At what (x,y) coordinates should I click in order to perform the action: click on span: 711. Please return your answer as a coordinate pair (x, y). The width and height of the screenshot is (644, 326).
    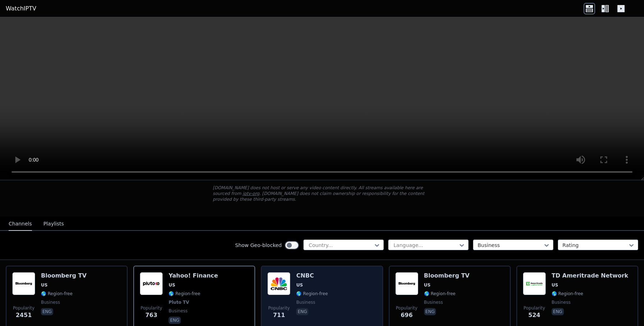
    Looking at the image, I should click on (279, 315).